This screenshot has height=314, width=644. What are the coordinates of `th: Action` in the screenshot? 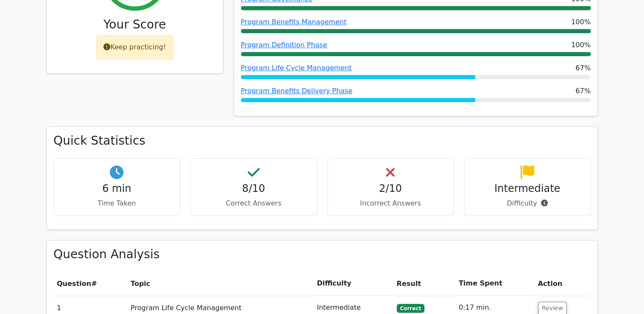 It's located at (563, 283).